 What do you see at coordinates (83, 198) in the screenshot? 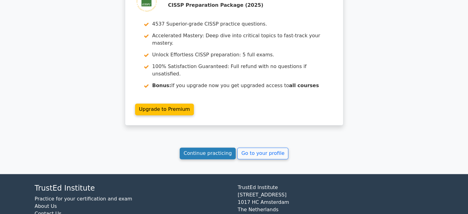
I see `a: Practice for your certification and exam` at bounding box center [83, 198].